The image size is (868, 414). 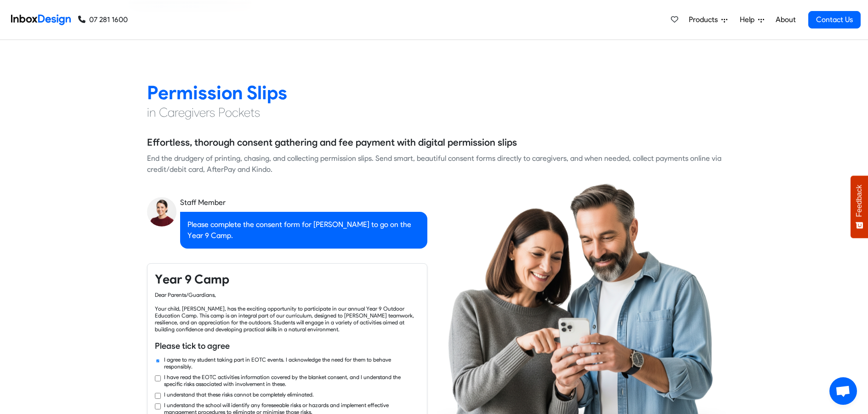 I want to click on a: About, so click(x=785, y=20).